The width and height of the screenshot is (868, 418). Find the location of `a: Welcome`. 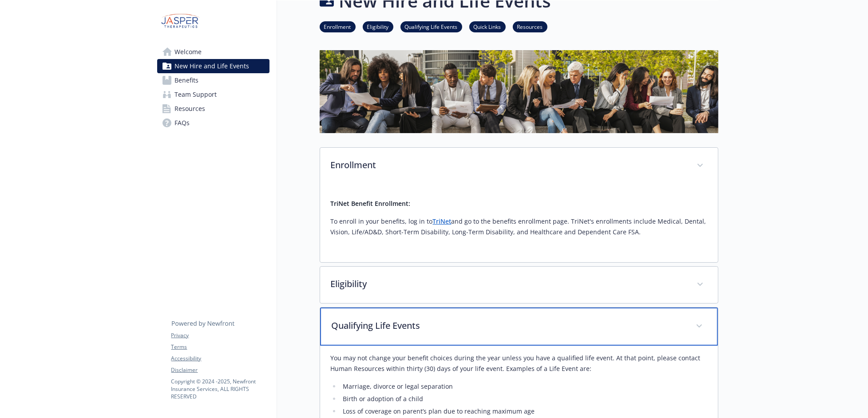

a: Welcome is located at coordinates (213, 52).